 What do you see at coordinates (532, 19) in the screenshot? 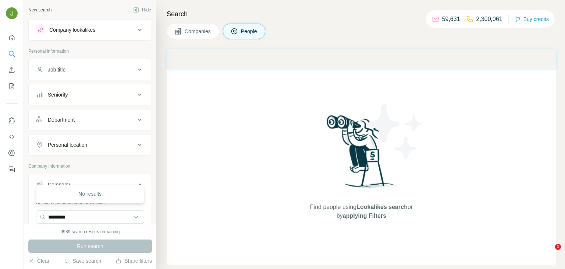
I see `button: Buy credits` at bounding box center [532, 19].